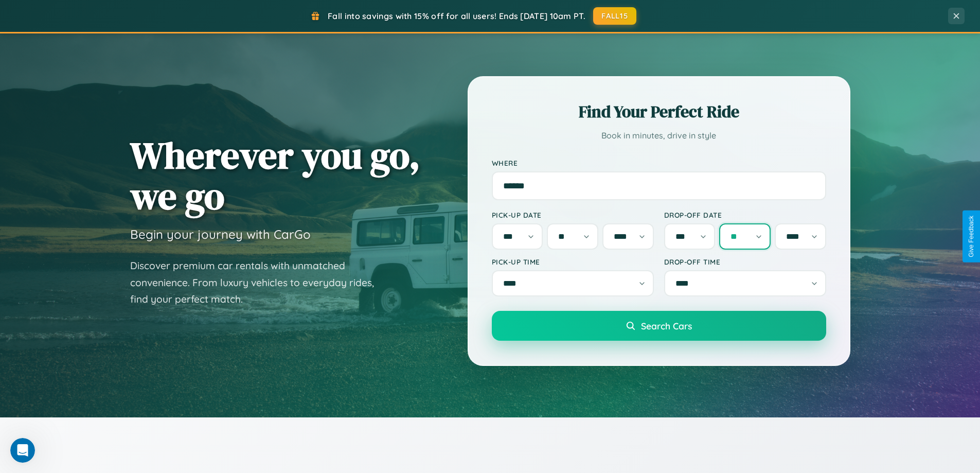 The width and height of the screenshot is (980, 473). I want to click on label: Drop-off Date, so click(745, 214).